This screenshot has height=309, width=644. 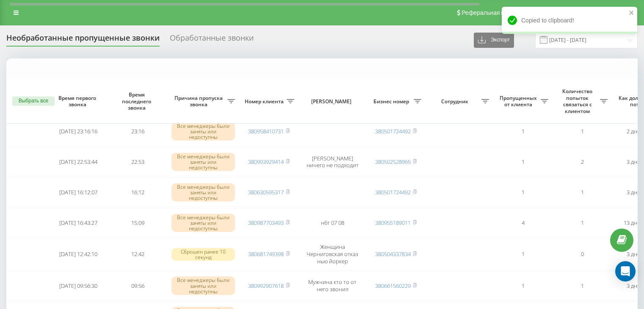 What do you see at coordinates (393, 222) in the screenshot?
I see `a: 380955189011` at bounding box center [393, 222].